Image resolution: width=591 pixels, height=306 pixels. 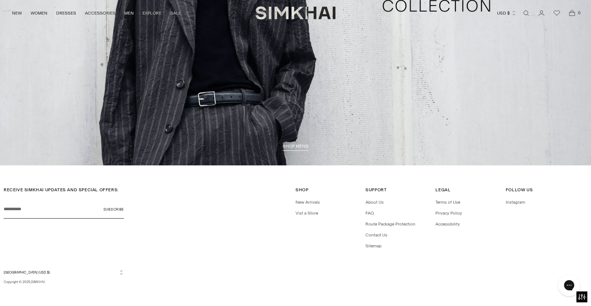 What do you see at coordinates (443, 190) in the screenshot?
I see `span: Legal` at bounding box center [443, 190].